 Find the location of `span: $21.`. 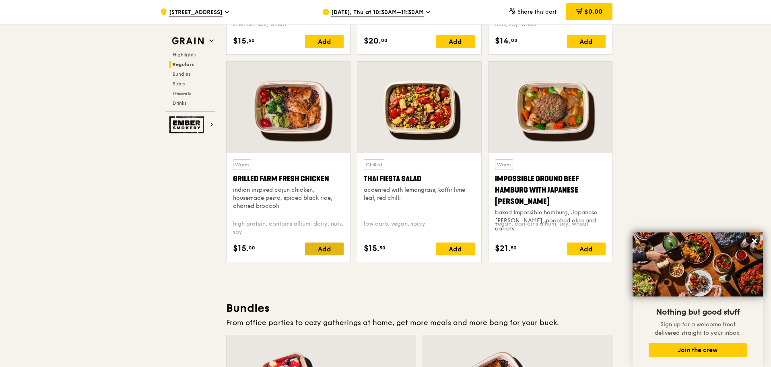

span: $21. is located at coordinates (503, 248).